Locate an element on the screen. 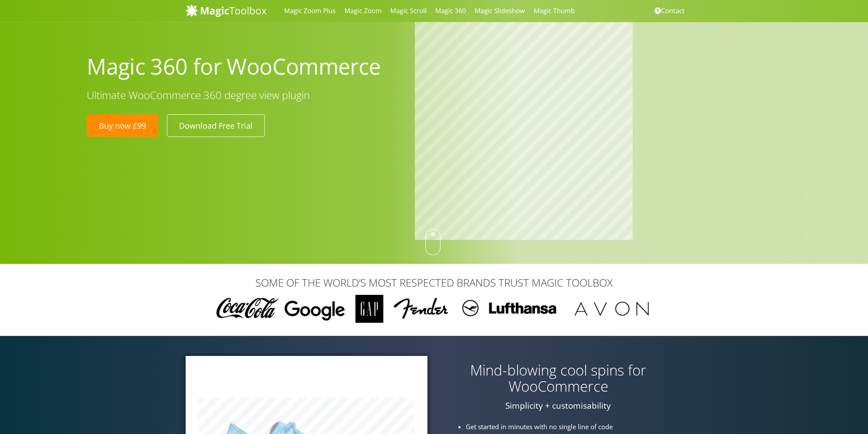 Image resolution: width=868 pixels, height=434 pixels. h1: Magic 360 for WooCommerce is located at coordinates (244, 66).